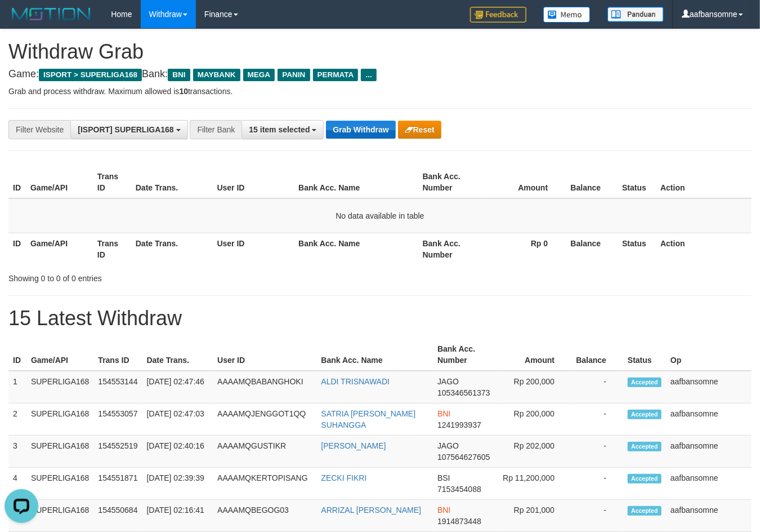  What do you see at coordinates (463, 393) in the screenshot?
I see `span: Copy 105346561373 to clipboard` at bounding box center [463, 393].